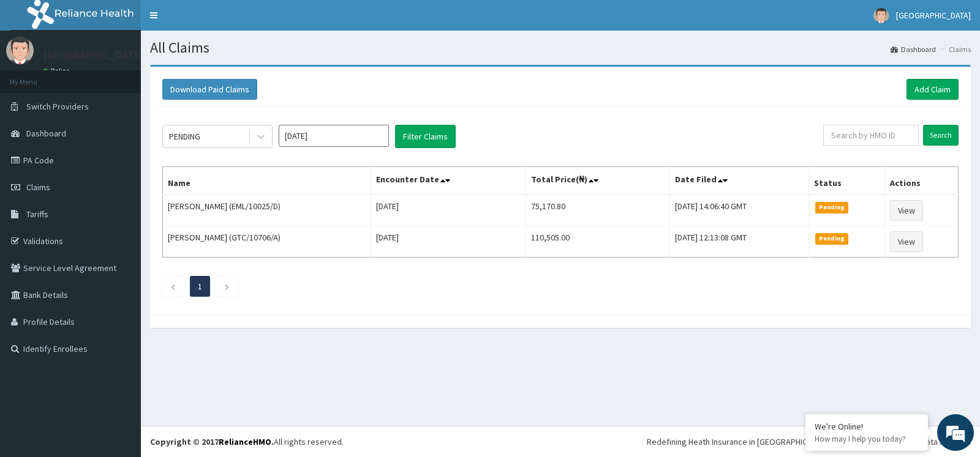  I want to click on div: PENDING, so click(184, 137).